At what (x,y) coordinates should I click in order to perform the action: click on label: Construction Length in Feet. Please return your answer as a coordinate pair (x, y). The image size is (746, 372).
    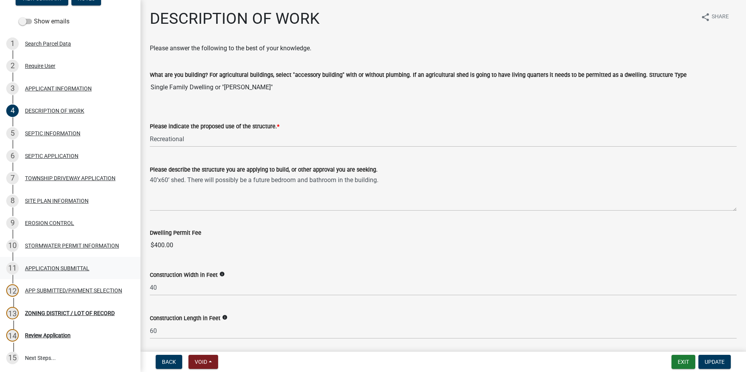
    Looking at the image, I should click on (185, 319).